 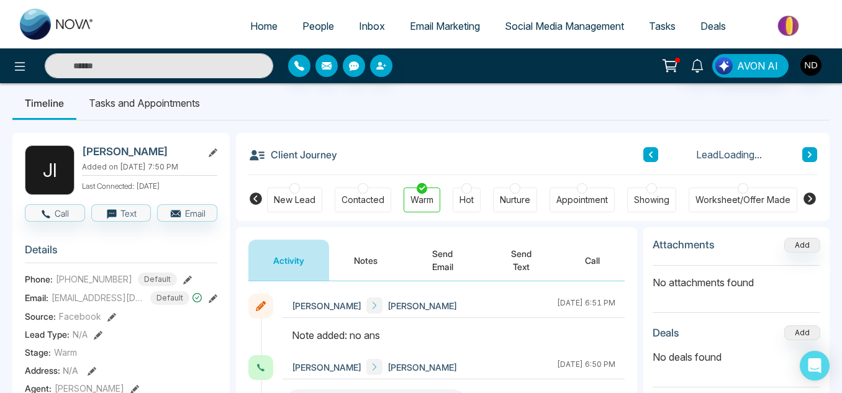 I want to click on a: Deals, so click(x=713, y=26).